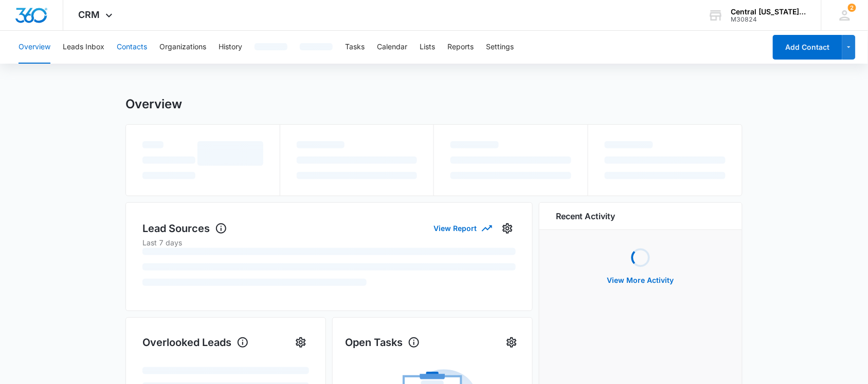 This screenshot has height=384, width=868. Describe the element at coordinates (852, 8) in the screenshot. I see `div: notifications count` at that location.